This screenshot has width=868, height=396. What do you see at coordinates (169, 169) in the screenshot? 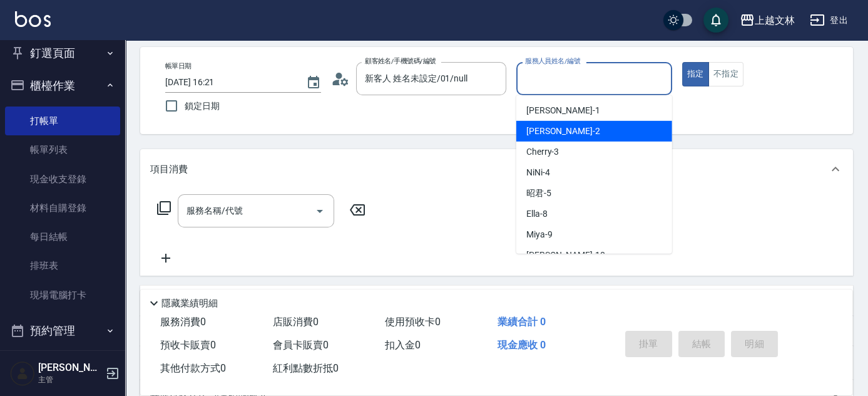
I see `p: 項目消費` at bounding box center [169, 169].